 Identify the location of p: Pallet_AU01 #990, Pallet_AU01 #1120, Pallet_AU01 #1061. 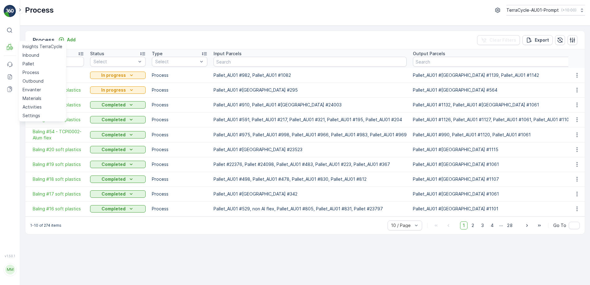
(492, 135).